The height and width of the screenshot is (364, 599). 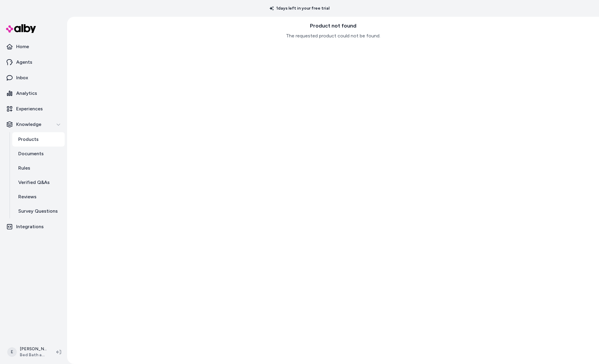 What do you see at coordinates (34, 78) in the screenshot?
I see `a: Inbox` at bounding box center [34, 78].